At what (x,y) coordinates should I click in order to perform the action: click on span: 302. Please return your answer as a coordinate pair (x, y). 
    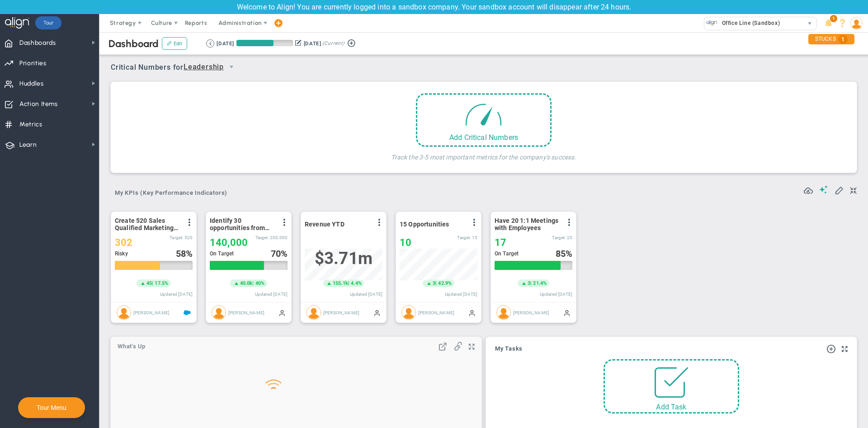
    Looking at the image, I should click on (124, 242).